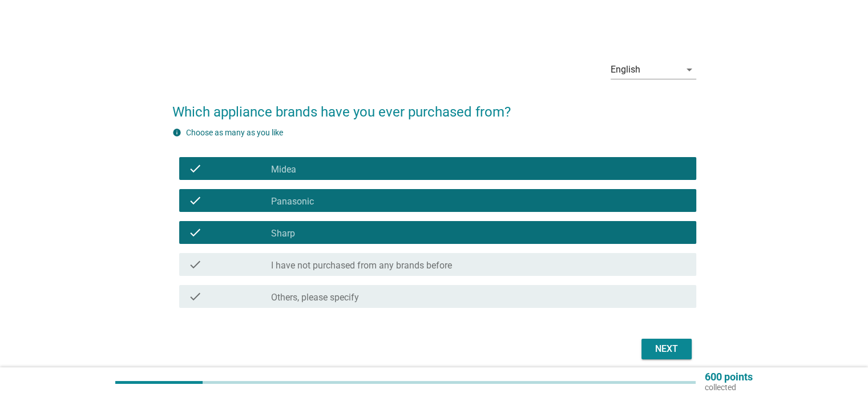 This screenshot has height=397, width=868. What do you see at coordinates (361, 266) in the screenshot?
I see `label: I have not purchased from any brands before` at bounding box center [361, 266].